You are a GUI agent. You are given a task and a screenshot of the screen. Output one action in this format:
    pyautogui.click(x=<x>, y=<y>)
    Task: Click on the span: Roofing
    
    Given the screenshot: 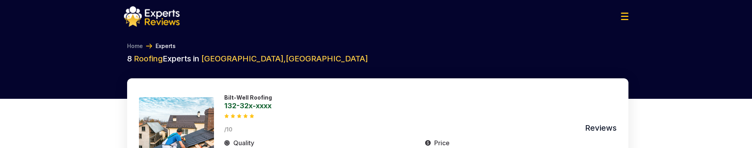 What is the action you would take?
    pyautogui.click(x=148, y=59)
    